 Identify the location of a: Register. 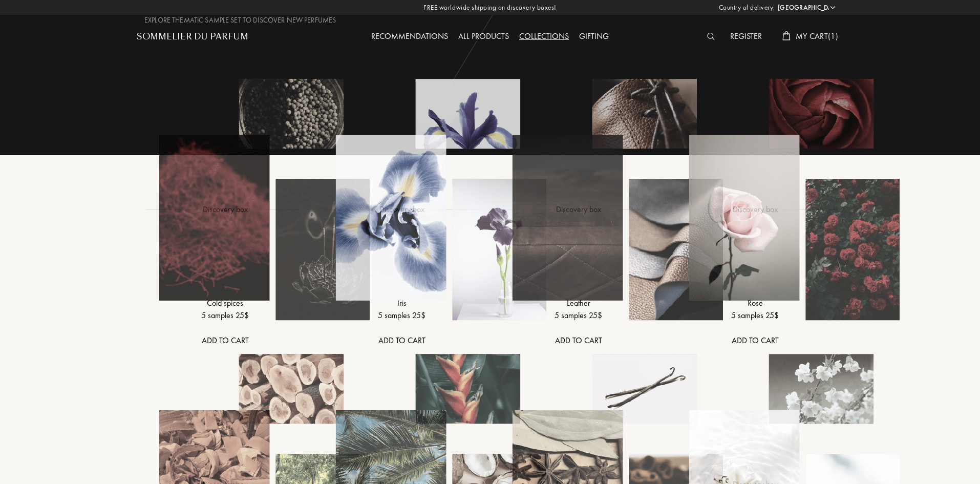
(746, 36).